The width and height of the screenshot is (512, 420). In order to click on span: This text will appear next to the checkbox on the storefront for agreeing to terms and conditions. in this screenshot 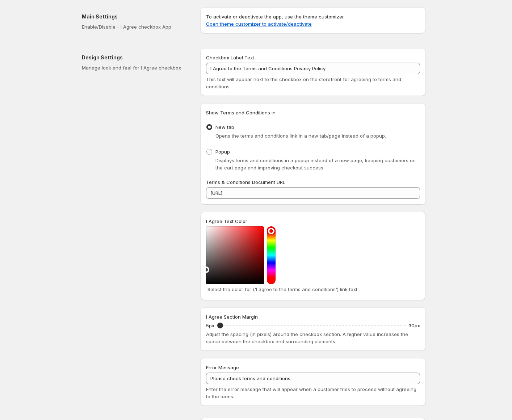, I will do `click(304, 83)`.